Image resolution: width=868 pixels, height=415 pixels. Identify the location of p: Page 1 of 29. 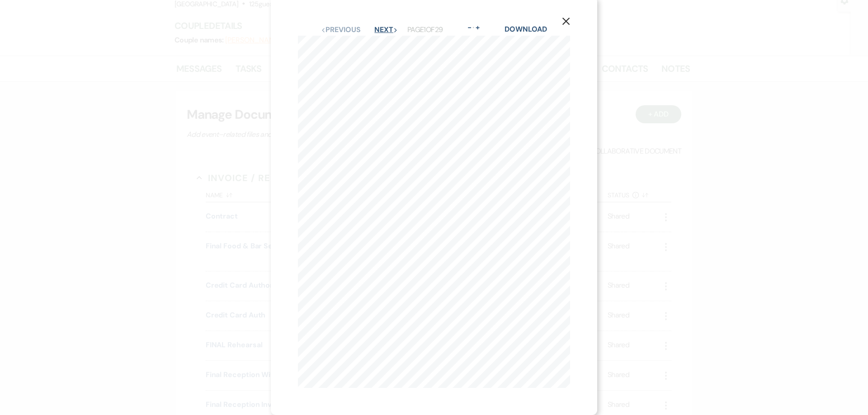
(425, 30).